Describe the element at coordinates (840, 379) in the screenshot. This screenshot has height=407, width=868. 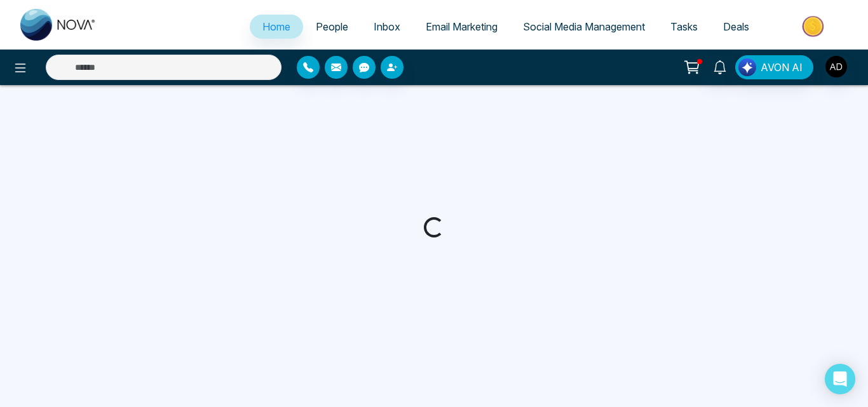
I see `div: Open Intercom Messenger` at that location.